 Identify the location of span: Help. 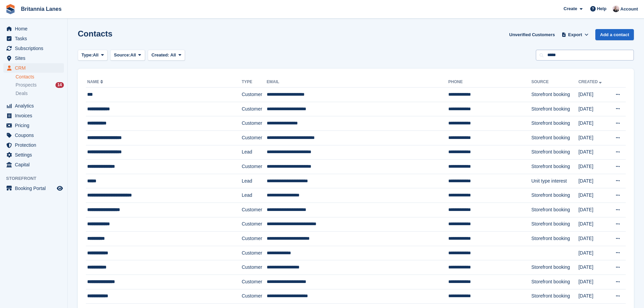
(602, 9).